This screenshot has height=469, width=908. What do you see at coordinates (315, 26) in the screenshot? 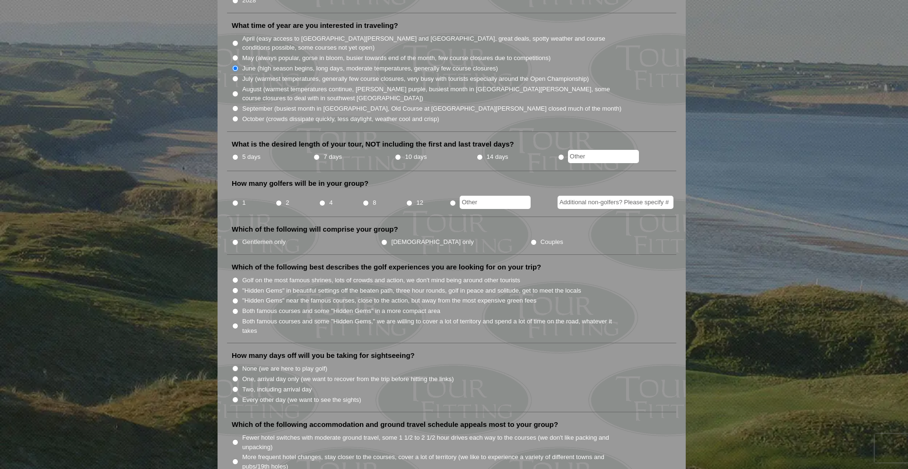
I see `label: What time of year are you interested in traveling?` at bounding box center [315, 26].